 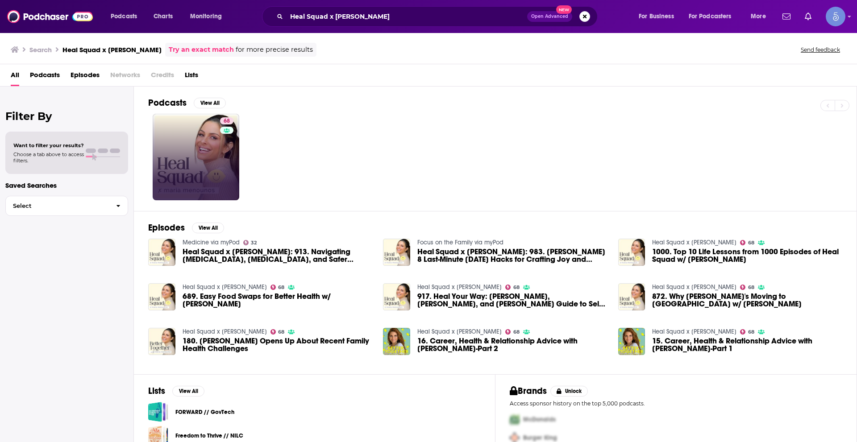 What do you see at coordinates (540, 438) in the screenshot?
I see `span: Burger King` at bounding box center [540, 438].